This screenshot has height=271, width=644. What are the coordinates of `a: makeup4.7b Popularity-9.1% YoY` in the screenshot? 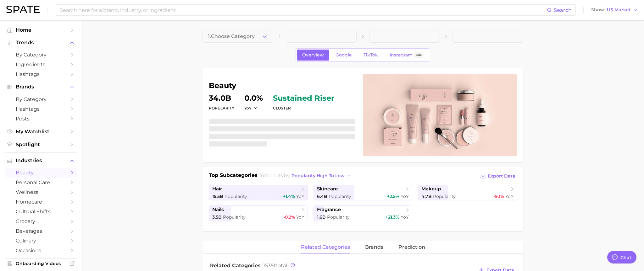 It's located at (467, 193).